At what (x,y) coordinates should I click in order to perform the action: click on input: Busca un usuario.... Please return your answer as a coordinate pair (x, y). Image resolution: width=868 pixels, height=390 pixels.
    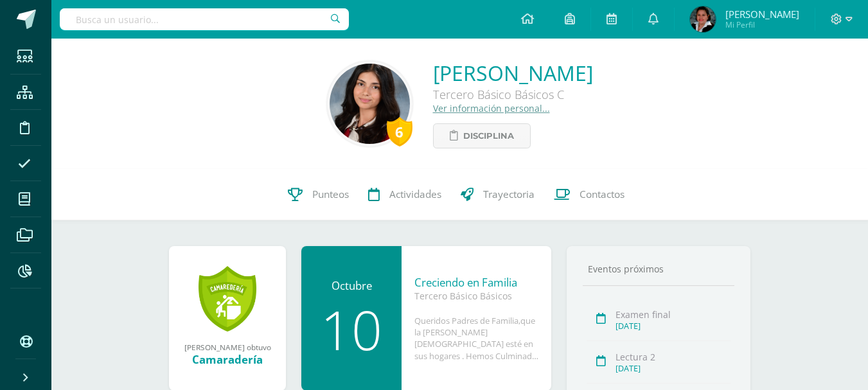
    Looking at the image, I should click on (204, 20).